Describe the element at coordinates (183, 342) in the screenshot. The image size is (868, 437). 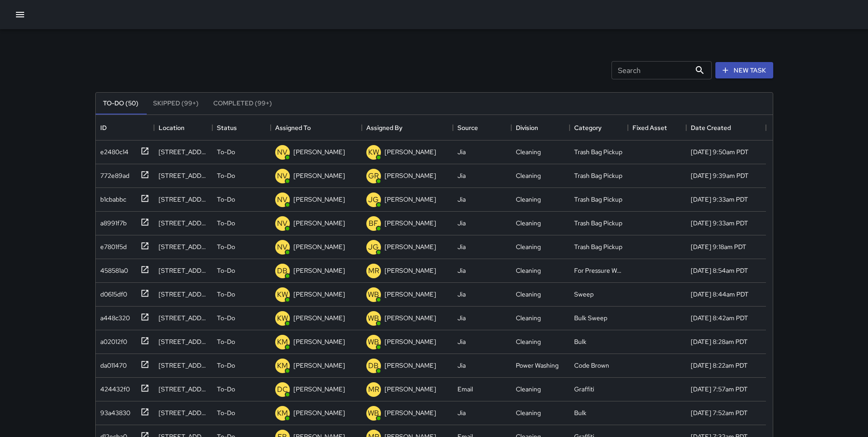
I see `div: 1048 Folsom Street` at that location.